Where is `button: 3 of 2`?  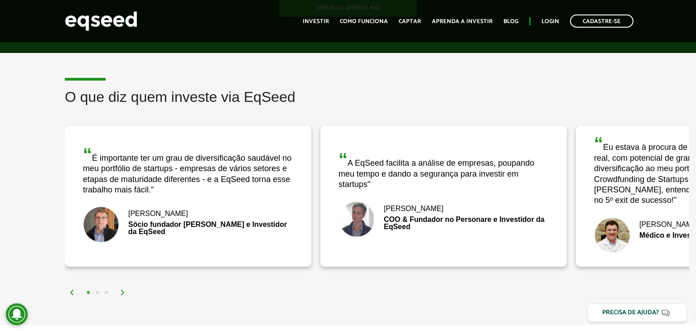
button: 3 of 2 is located at coordinates (106, 293).